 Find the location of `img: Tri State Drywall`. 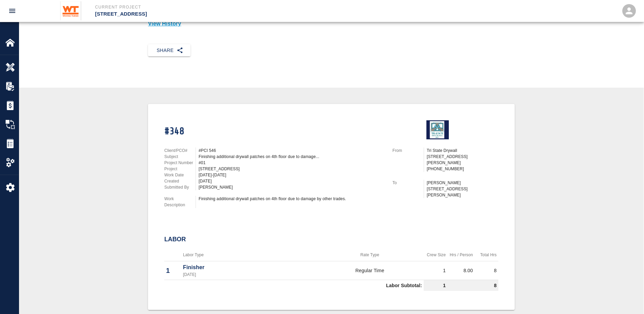

img: Tri State Drywall is located at coordinates (438, 130).